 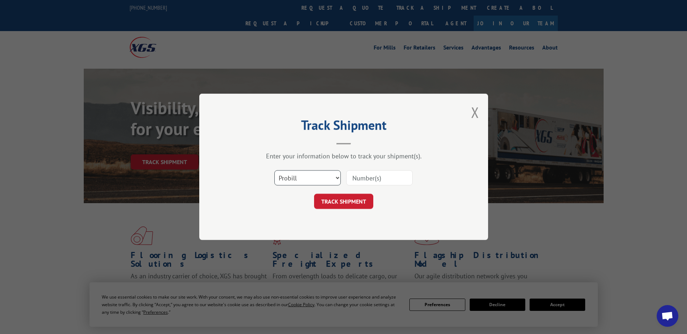 I want to click on h2: Track Shipment, so click(x=344, y=127).